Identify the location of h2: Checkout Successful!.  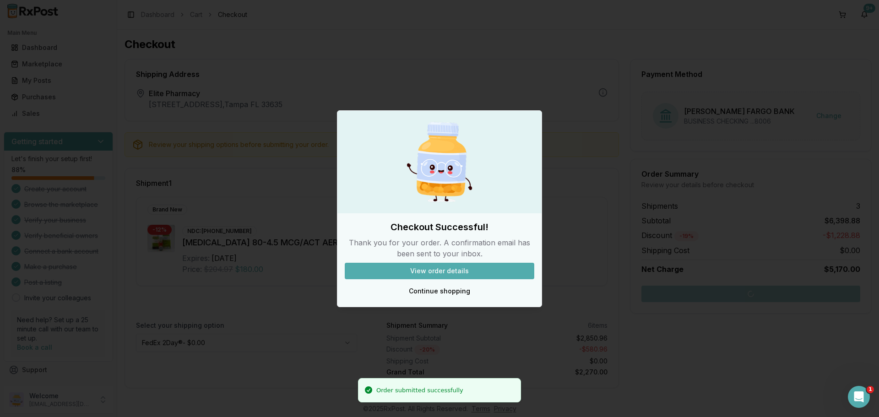
(439, 227).